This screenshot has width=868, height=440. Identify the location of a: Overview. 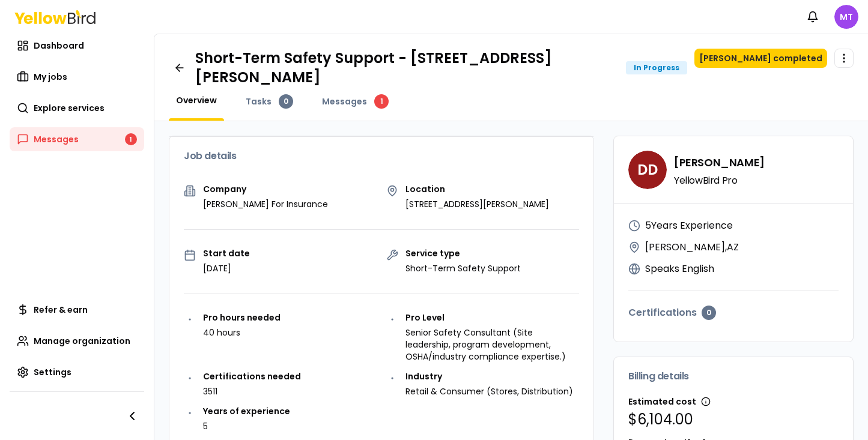
(197, 101).